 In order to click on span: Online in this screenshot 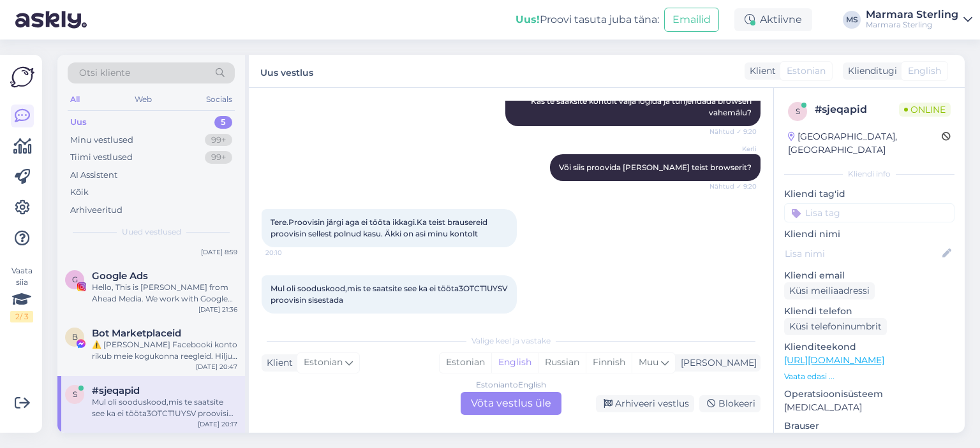, I will do `click(925, 110)`.